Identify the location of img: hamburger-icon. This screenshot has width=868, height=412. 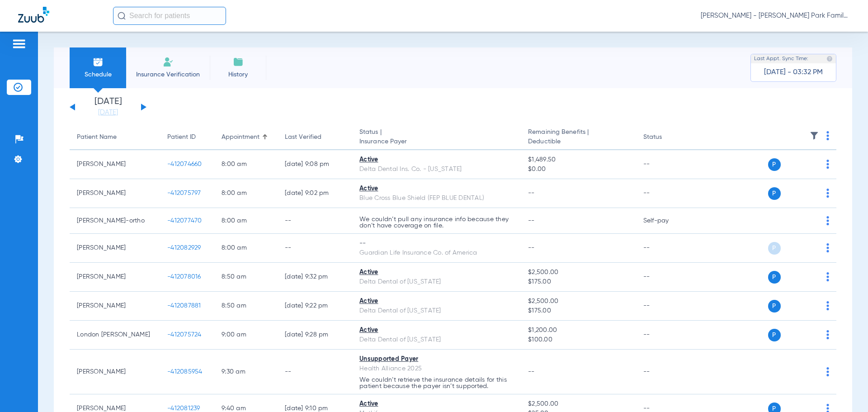
(19, 44).